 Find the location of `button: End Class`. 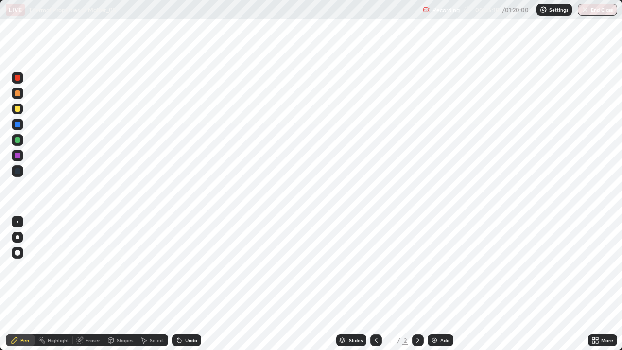

button: End Class is located at coordinates (597, 10).